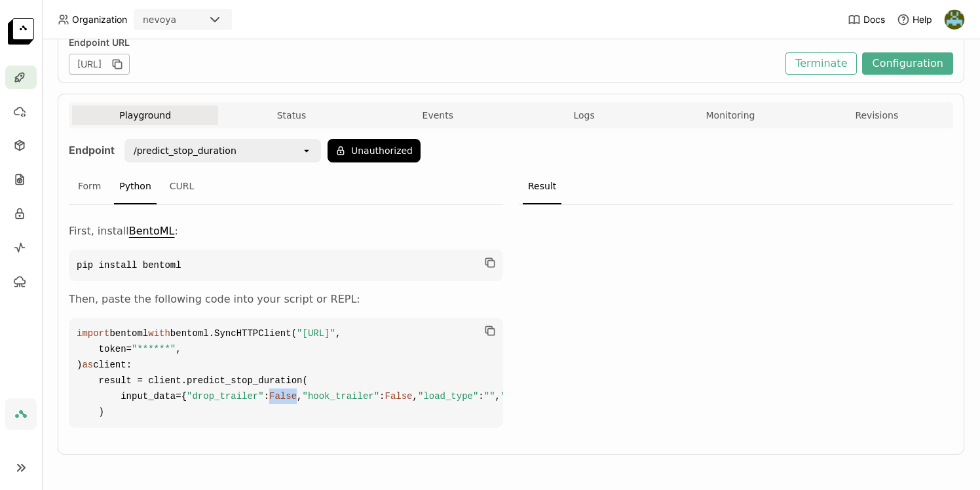  Describe the element at coordinates (922, 20) in the screenshot. I see `span: Help` at that location.